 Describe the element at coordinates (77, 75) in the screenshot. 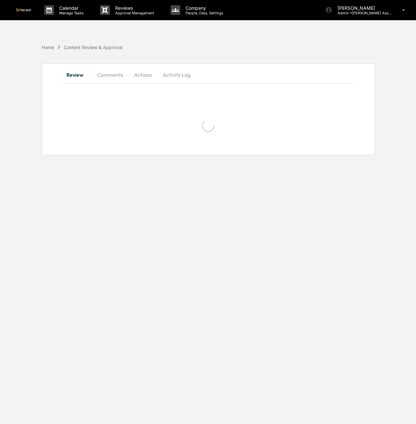

I see `button: Review` at that location.